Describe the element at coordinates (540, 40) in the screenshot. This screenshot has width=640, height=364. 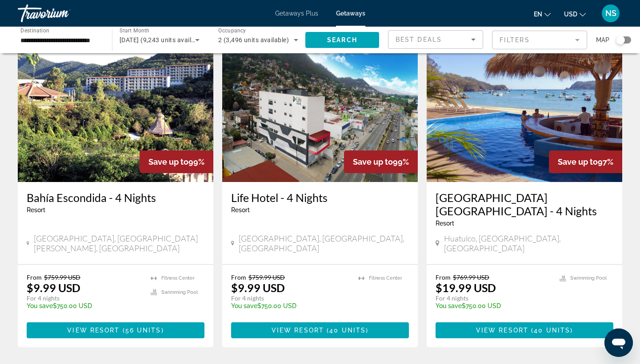
I see `button: Filter` at that location.